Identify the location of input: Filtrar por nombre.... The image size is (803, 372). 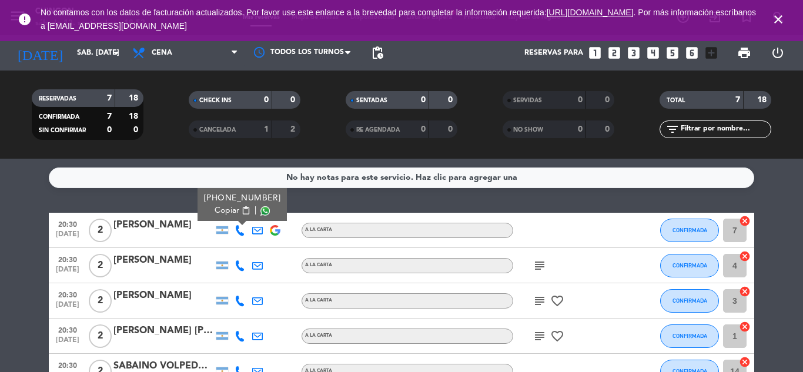
(724, 129).